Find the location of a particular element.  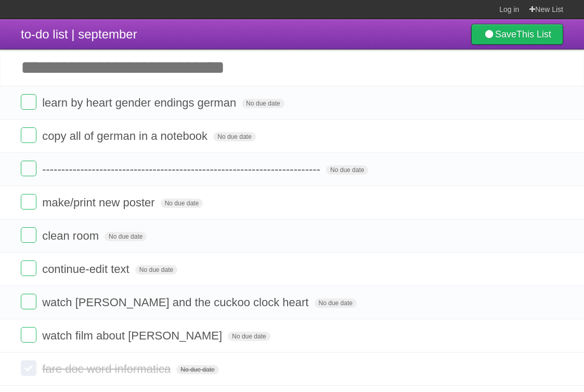

span: learn by heart gender endings german is located at coordinates (140, 102).